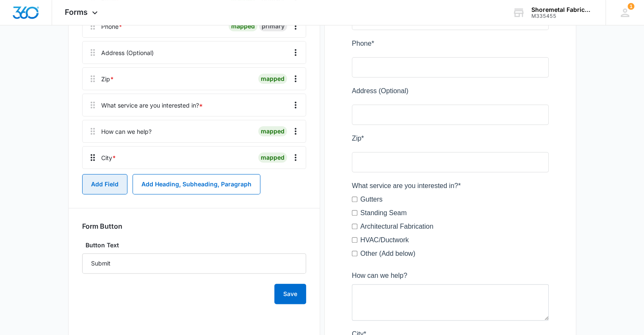 This screenshot has height=335, width=644. I want to click on div: How can we help?, so click(126, 131).